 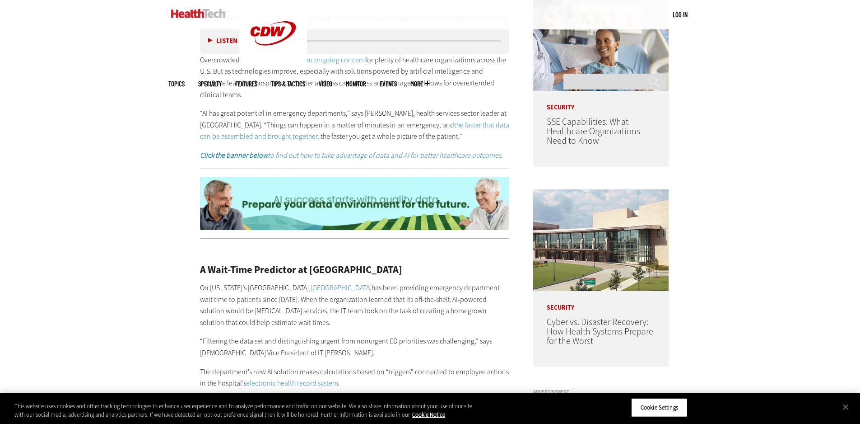 What do you see at coordinates (601, 391) in the screenshot?
I see `h3: Advertisement` at bounding box center [601, 391].